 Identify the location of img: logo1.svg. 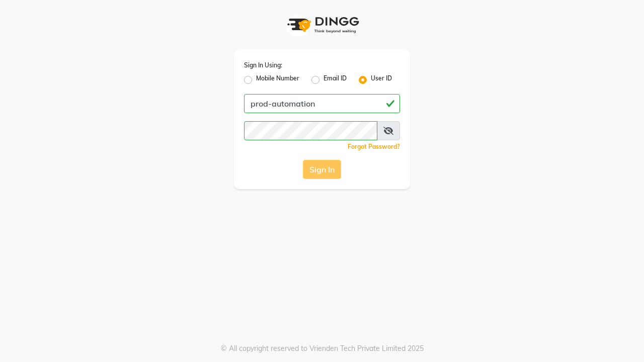
(322, 25).